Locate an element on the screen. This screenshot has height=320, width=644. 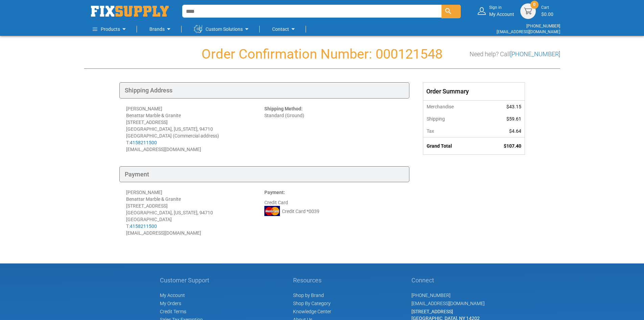
a: Contact is located at coordinates (285, 29).